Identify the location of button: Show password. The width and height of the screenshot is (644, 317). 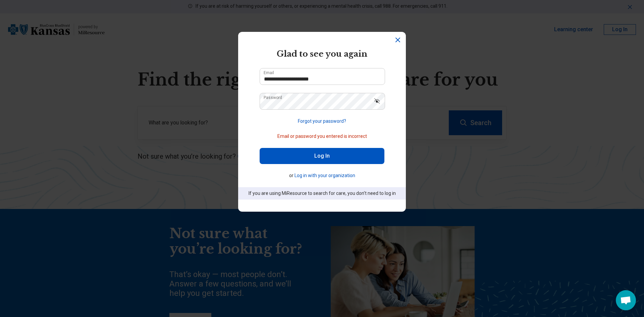
(377, 101).